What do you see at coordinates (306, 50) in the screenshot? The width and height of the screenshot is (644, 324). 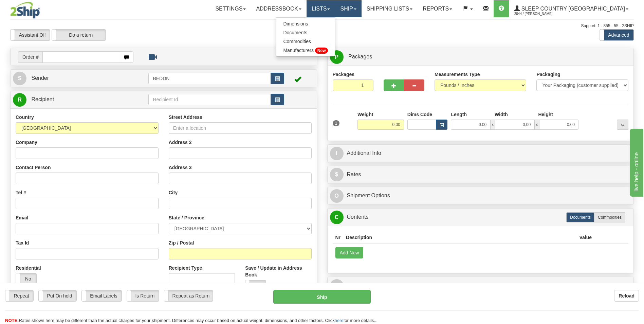 I see `a: Manufacturers New` at bounding box center [306, 50].